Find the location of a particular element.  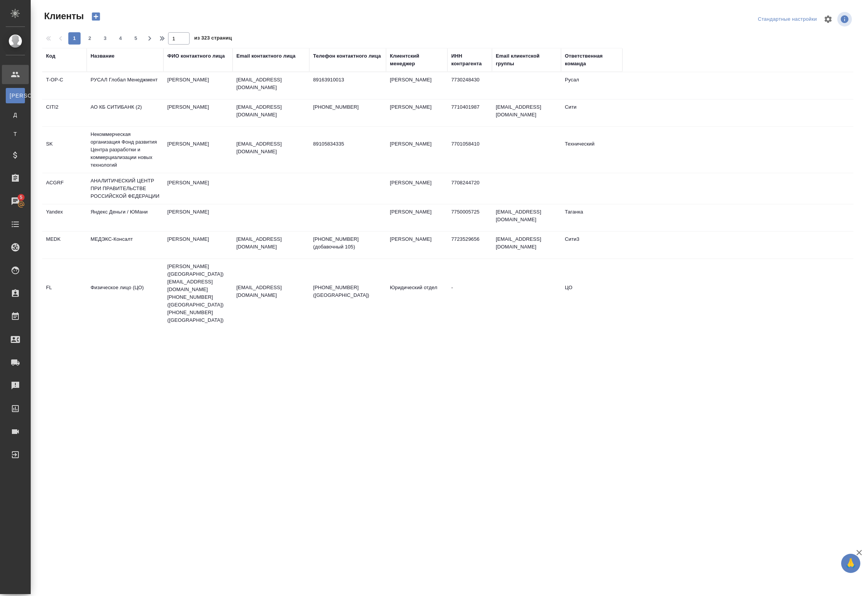

p: 89105834335 is located at coordinates (348, 144).